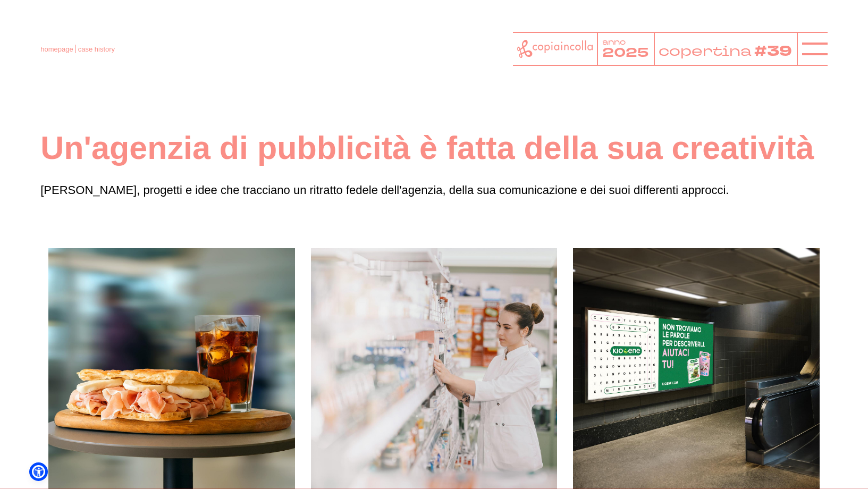  I want to click on tspan: copertina, so click(704, 50).